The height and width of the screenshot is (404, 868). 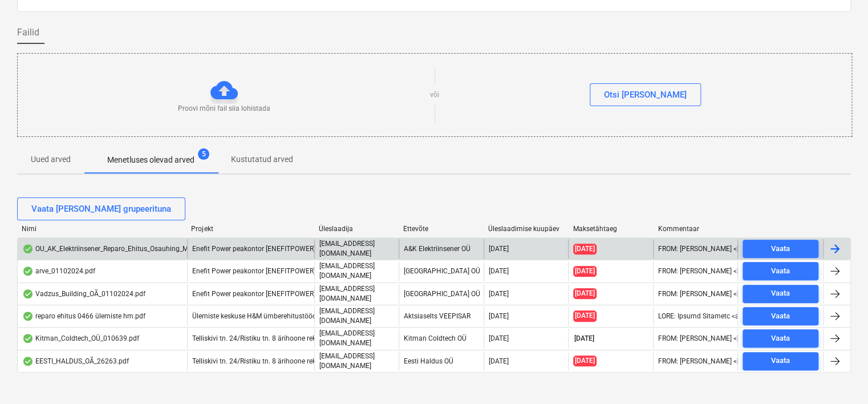 I want to click on div: Nimi, so click(x=102, y=229).